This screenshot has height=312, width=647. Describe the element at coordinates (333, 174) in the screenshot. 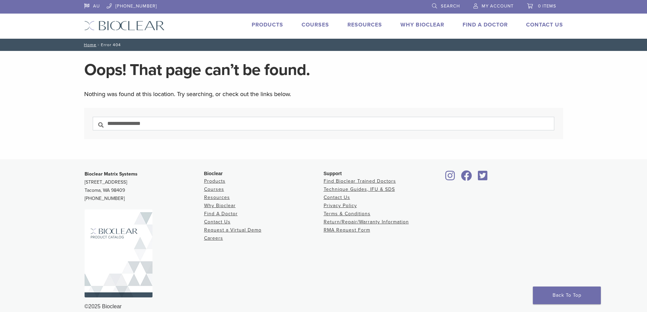

I see `span: Support` at that location.